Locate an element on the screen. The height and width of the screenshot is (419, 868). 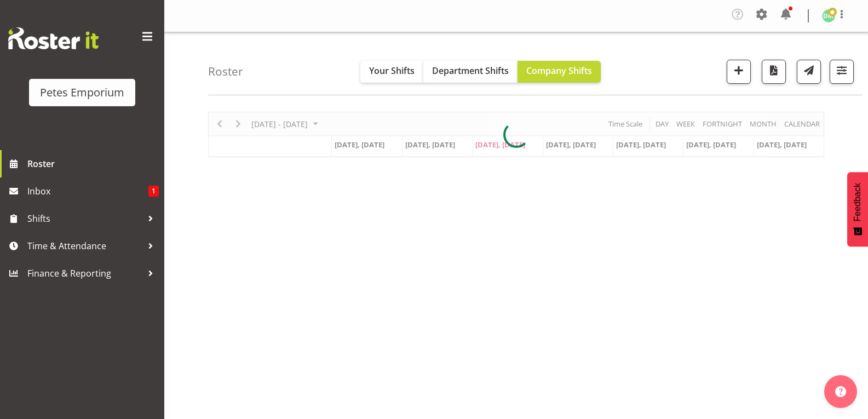
button: Feedback - Show survey is located at coordinates (857, 209).